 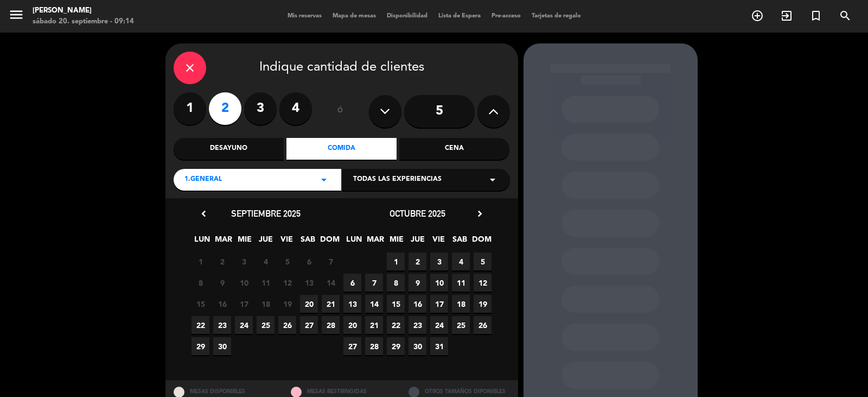 What do you see at coordinates (203, 213) in the screenshot?
I see `i: chevron_left` at bounding box center [203, 213].